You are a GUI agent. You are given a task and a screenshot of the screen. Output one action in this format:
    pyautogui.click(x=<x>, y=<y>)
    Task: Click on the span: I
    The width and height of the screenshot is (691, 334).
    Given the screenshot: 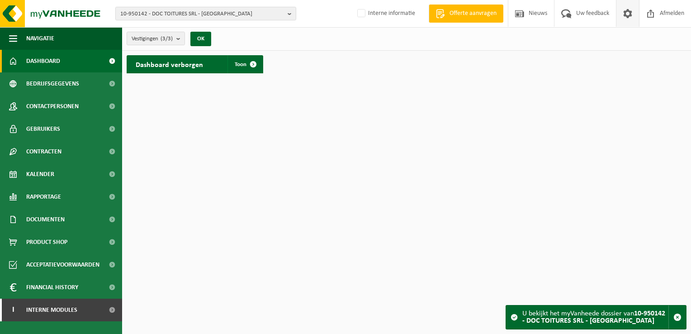 What is the action you would take?
    pyautogui.click(x=13, y=310)
    